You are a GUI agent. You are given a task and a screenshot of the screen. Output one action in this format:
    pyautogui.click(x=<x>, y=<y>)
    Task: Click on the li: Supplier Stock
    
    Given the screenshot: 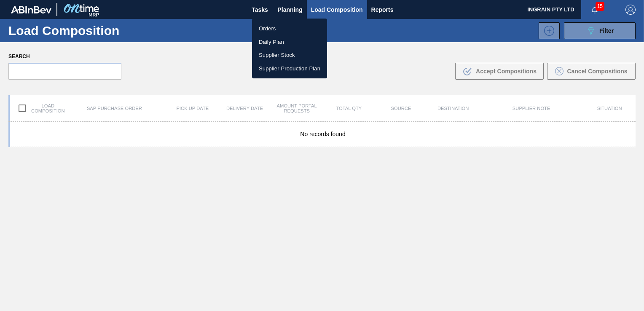 What is the action you would take?
    pyautogui.click(x=289, y=55)
    